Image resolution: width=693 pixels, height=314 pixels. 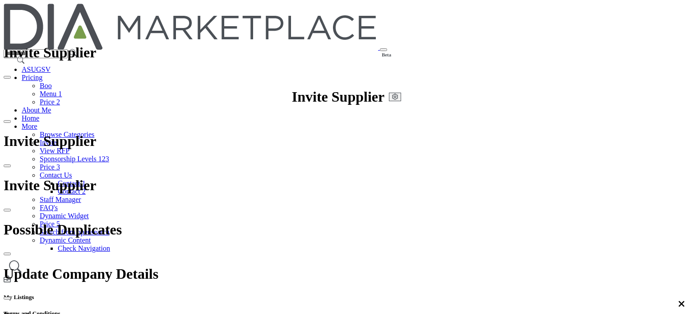 What do you see at coordinates (49, 207) in the screenshot?
I see `a: FAQ's` at bounding box center [49, 207].